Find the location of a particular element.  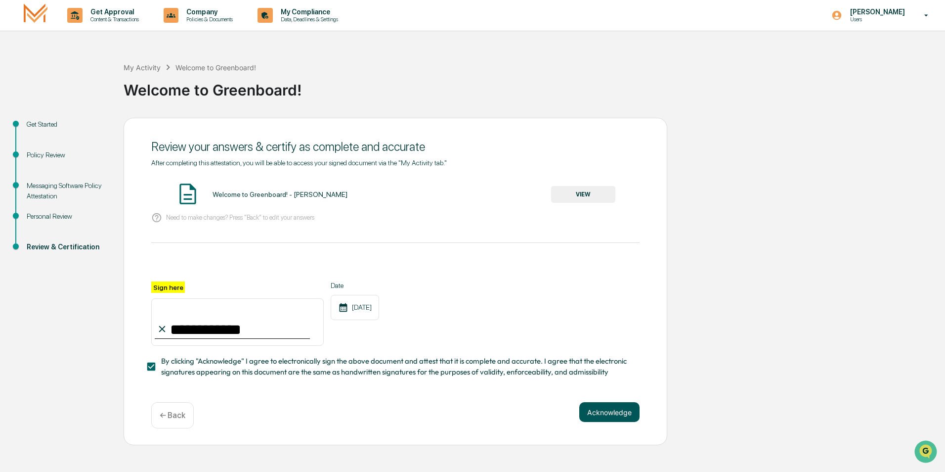

button: Open customer support is located at coordinates (12, 12).